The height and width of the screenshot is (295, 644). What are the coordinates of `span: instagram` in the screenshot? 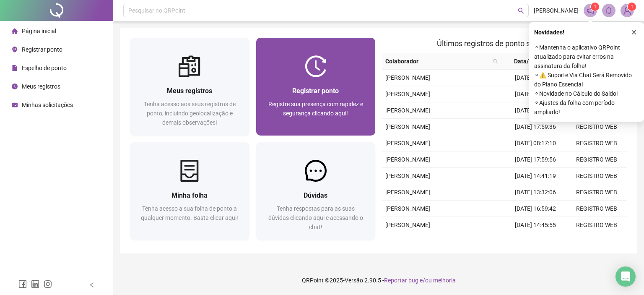 It's located at (48, 284).